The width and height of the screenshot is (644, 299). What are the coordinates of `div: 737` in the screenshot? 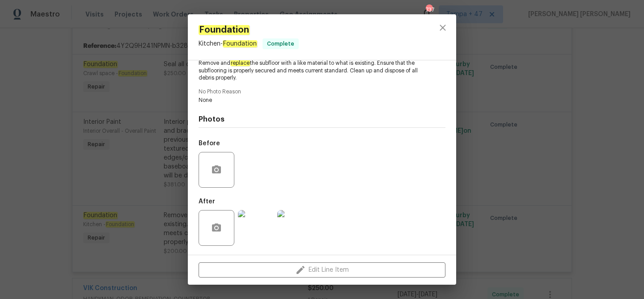 It's located at (429, 10).